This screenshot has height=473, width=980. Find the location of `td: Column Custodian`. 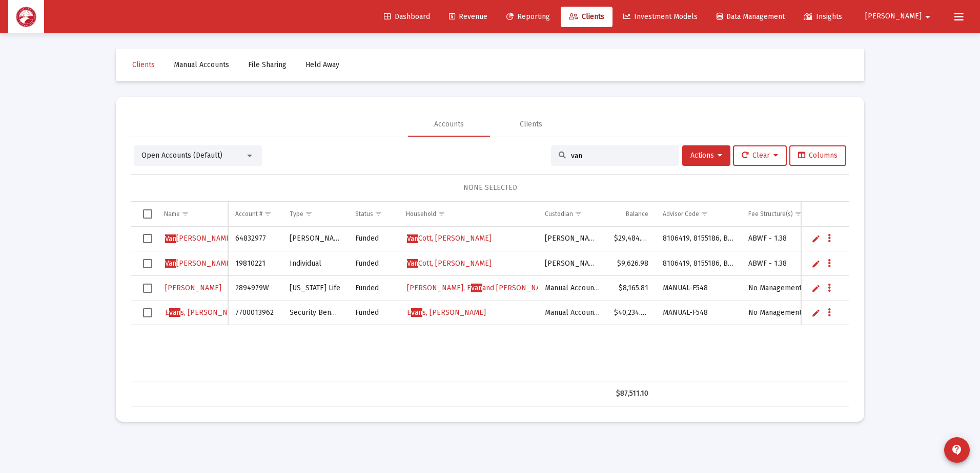

td: Column Custodian is located at coordinates (572, 214).